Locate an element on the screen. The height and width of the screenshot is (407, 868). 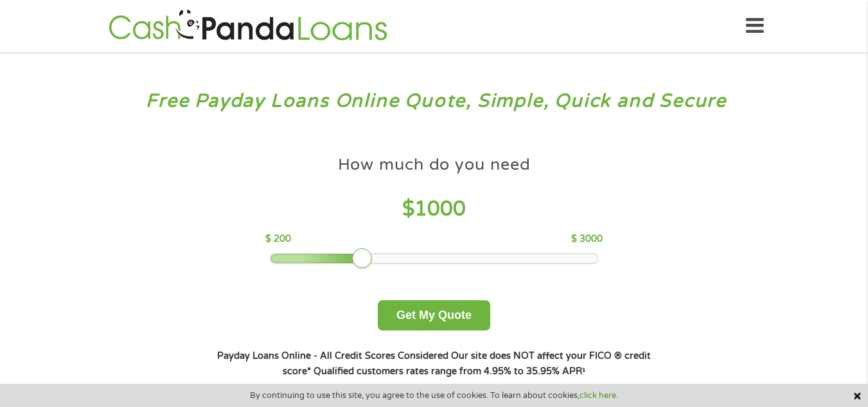
strong: Our site does NOT affect your FICO ® credit score* is located at coordinates (466, 363).